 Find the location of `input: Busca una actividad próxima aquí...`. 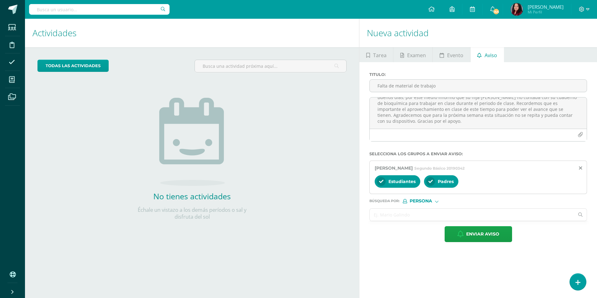

input: Busca una actividad próxima aquí... is located at coordinates (270, 66).